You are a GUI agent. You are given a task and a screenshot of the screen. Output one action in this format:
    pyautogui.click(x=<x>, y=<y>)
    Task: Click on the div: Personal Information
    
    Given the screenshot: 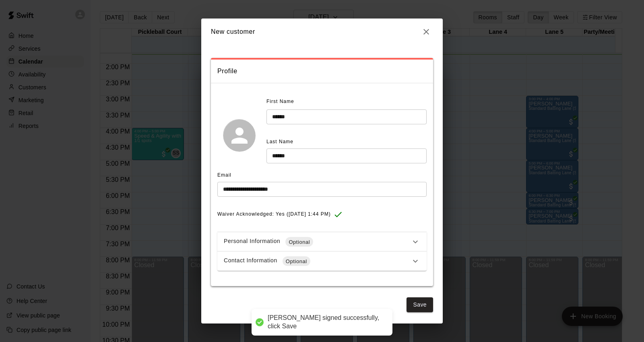 What is the action you would take?
    pyautogui.click(x=317, y=242)
    